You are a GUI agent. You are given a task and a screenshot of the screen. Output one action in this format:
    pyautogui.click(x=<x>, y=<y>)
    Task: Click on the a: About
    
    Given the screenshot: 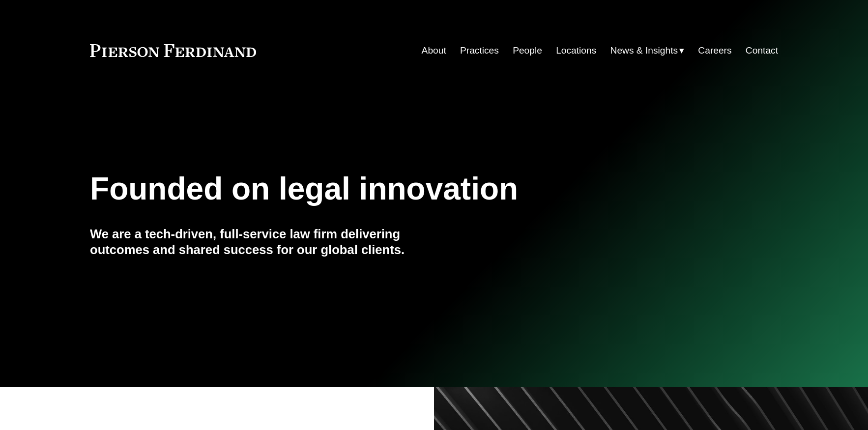 What is the action you would take?
    pyautogui.click(x=434, y=51)
    